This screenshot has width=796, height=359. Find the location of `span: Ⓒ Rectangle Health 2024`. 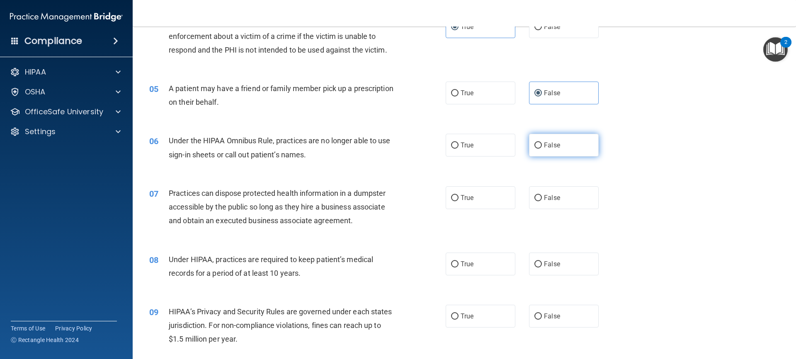

span: Ⓒ Rectangle Health 2024 is located at coordinates (45, 340).